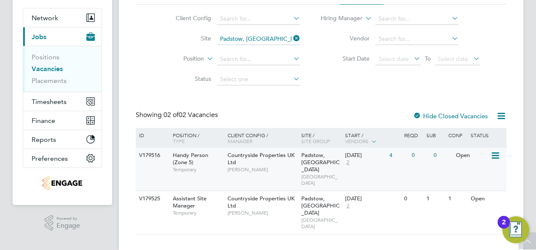 The image size is (536, 250). I want to click on a: Go to home page, so click(62, 183).